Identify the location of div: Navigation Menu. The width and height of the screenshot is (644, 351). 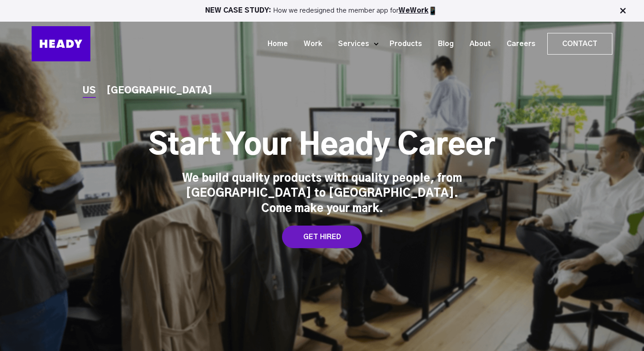
(356, 44).